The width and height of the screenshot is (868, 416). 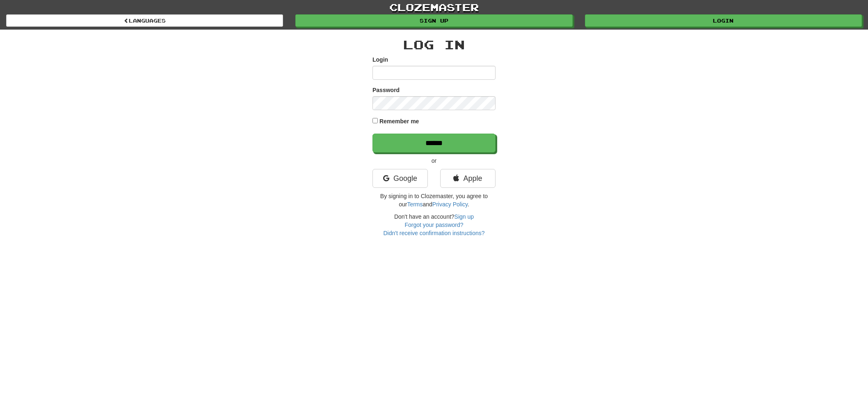 I want to click on label: Password, so click(x=386, y=90).